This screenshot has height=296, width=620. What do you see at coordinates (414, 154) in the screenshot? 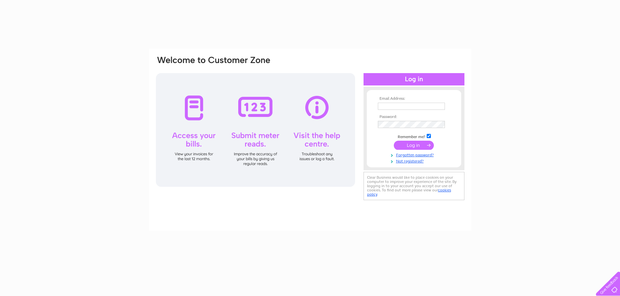
I see `a: Forgotten password?` at bounding box center [414, 154].